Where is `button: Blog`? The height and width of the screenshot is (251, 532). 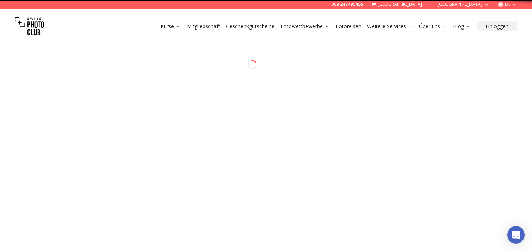
button: Blog is located at coordinates (461, 26).